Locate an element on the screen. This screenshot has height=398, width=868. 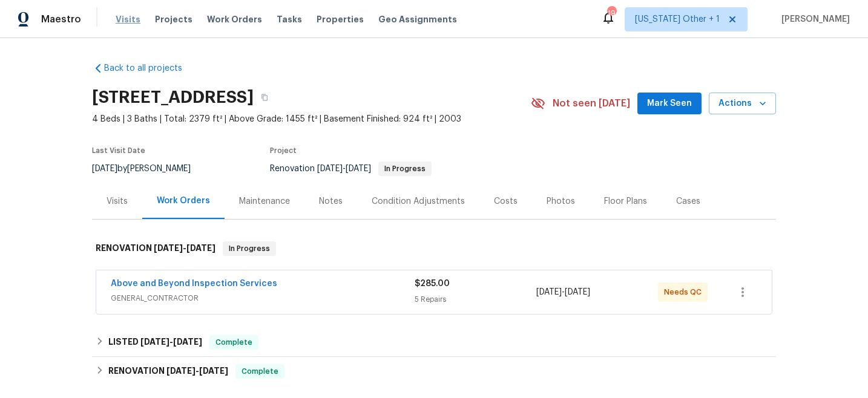
div: Notes is located at coordinates (331, 202).